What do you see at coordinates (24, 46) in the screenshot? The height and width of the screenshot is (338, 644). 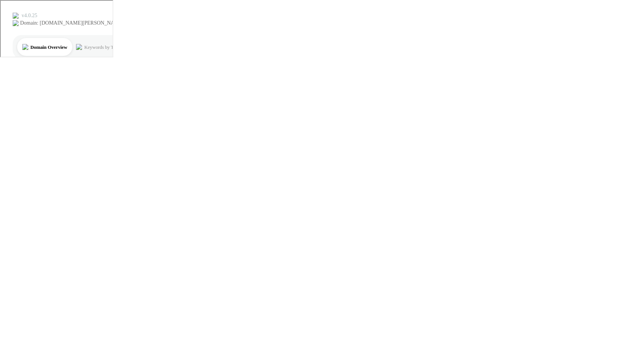 I see `img: tab_domain_overview_orange.svg` at bounding box center [24, 46].